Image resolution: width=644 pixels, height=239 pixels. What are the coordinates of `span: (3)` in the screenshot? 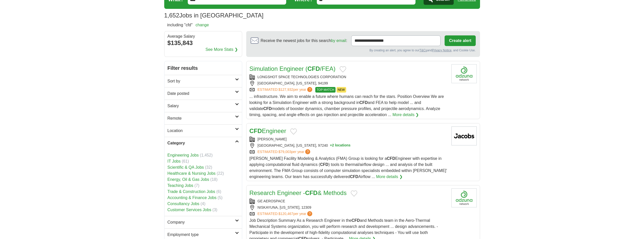 It's located at (214, 210).